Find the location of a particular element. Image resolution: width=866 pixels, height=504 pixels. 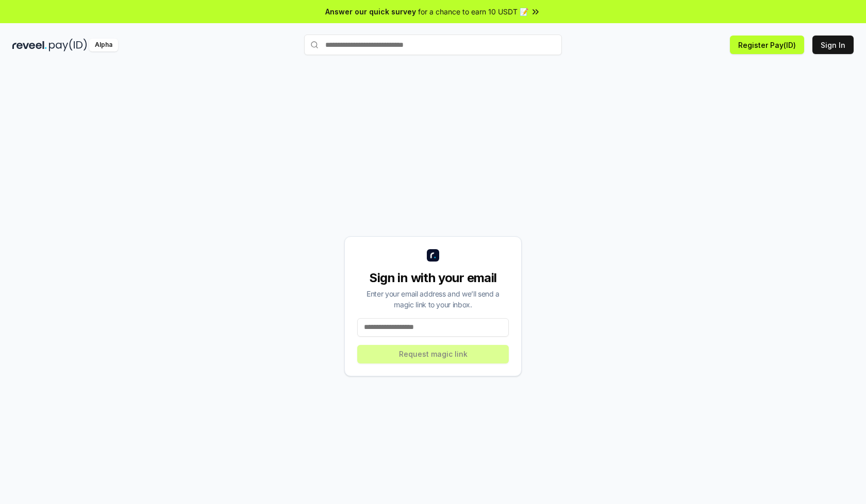

img: logo_small is located at coordinates (433, 255).